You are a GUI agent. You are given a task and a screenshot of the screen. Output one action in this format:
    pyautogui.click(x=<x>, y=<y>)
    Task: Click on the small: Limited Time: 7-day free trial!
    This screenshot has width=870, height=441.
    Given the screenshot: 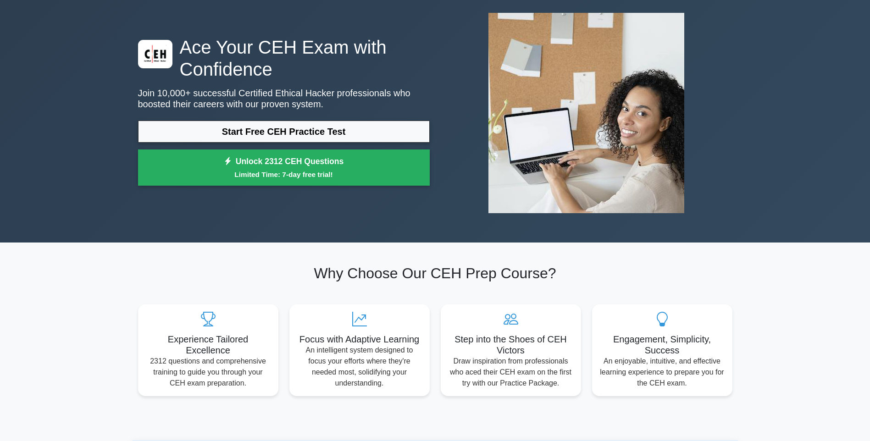 What is the action you would take?
    pyautogui.click(x=284, y=174)
    